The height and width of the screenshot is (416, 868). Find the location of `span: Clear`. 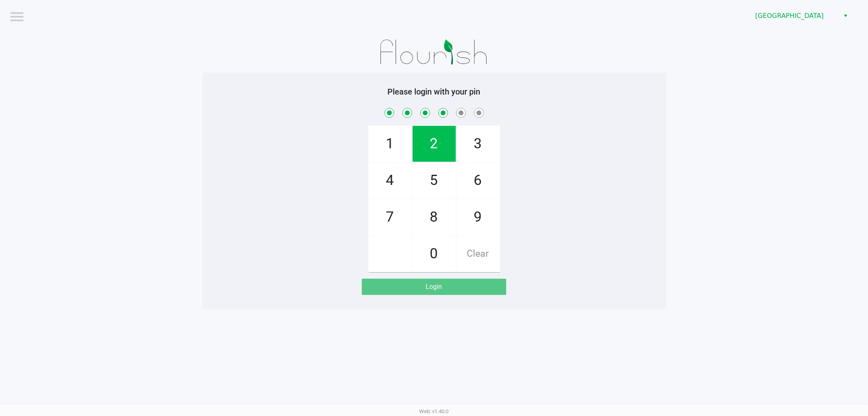

span: Clear is located at coordinates (478, 254).